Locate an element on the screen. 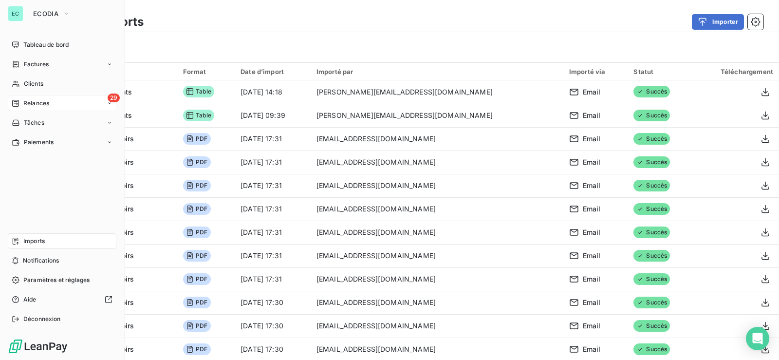 The width and height of the screenshot is (779, 360). span: 29 is located at coordinates (113, 98).